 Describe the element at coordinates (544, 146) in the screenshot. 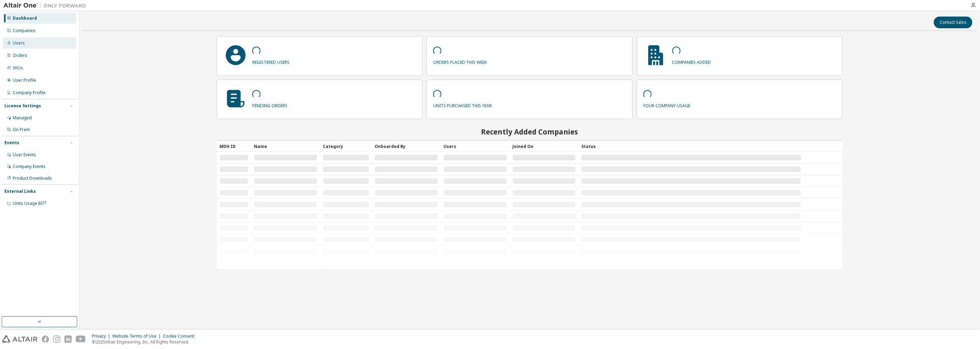

I see `div: Joined On` at that location.